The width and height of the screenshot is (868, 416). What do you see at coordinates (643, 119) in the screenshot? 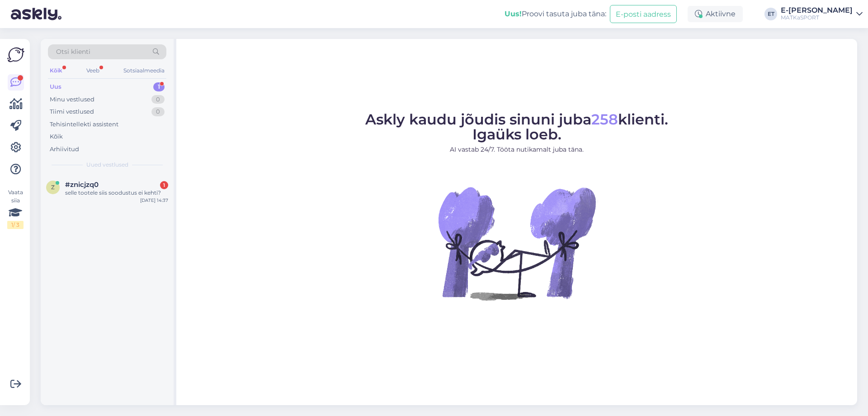
I see `font: klienti.` at bounding box center [643, 119].